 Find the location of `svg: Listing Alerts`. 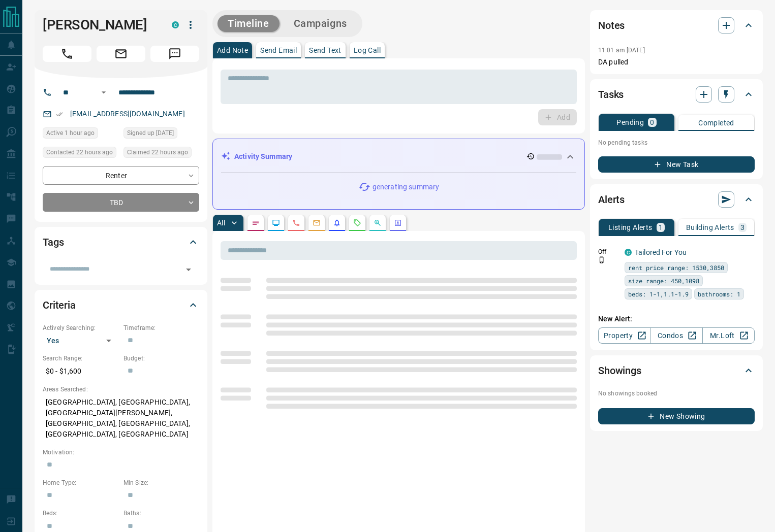

svg: Listing Alerts is located at coordinates (337, 223).